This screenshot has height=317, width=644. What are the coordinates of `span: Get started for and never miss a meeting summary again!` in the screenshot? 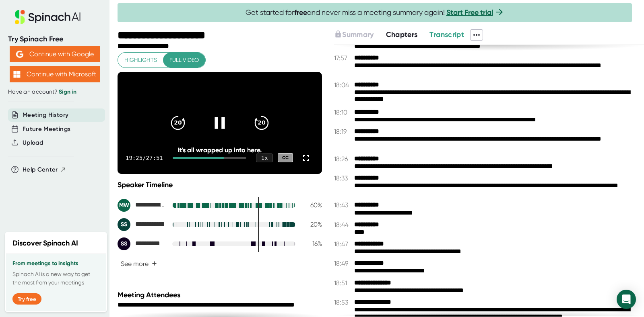 It's located at (375, 13).